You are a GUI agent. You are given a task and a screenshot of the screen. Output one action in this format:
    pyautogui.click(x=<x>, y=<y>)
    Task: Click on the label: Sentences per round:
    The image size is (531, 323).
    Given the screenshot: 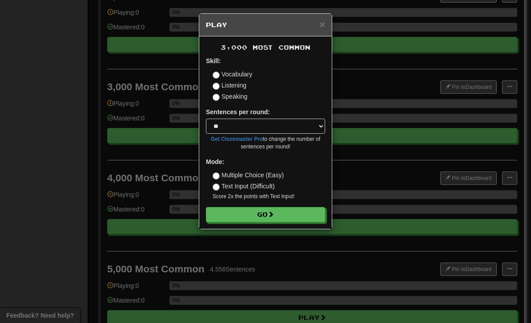 What is the action you would take?
    pyautogui.click(x=238, y=112)
    